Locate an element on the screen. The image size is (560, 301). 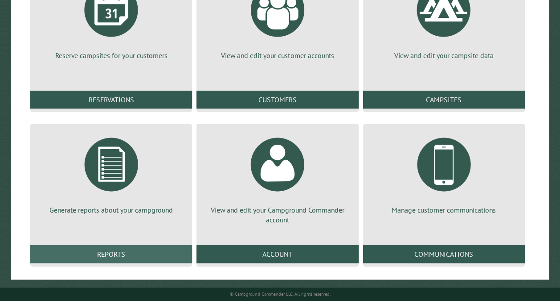
p: View and edit your Campground Commander account is located at coordinates (277, 214).